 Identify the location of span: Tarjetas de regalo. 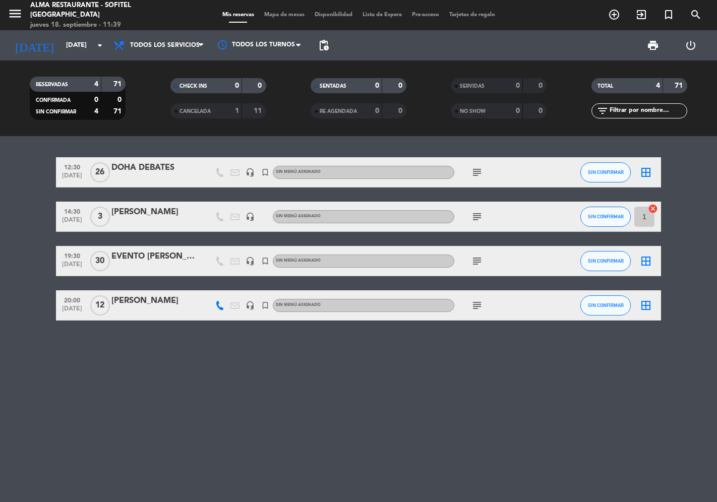
(472, 15).